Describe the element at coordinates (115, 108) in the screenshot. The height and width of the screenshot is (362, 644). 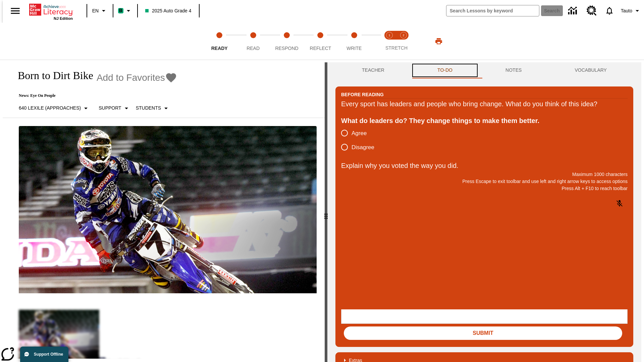
I see `button: Scaffolds, Support` at that location.